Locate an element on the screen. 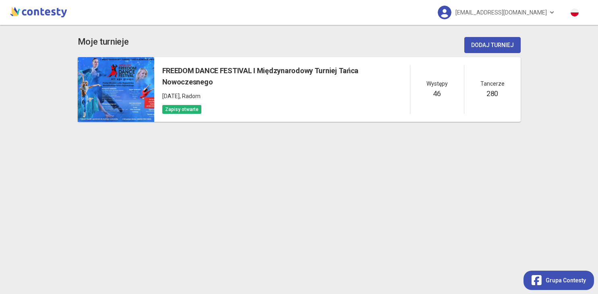 This screenshot has width=598, height=294. span: Tancerze is located at coordinates (492, 84).